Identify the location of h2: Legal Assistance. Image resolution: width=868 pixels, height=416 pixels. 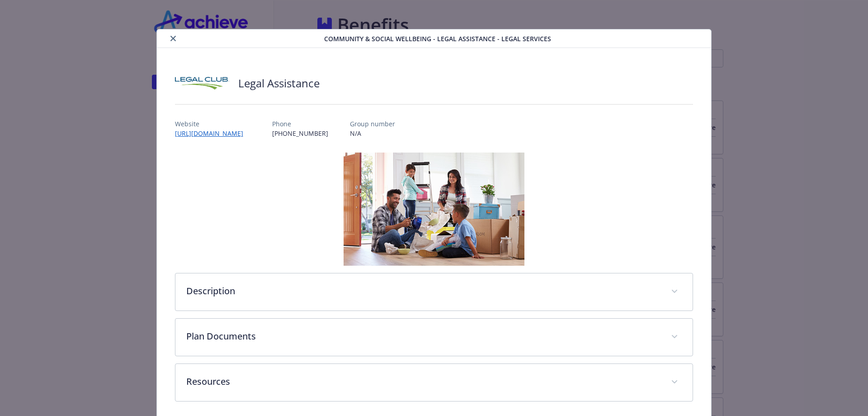
(279, 84).